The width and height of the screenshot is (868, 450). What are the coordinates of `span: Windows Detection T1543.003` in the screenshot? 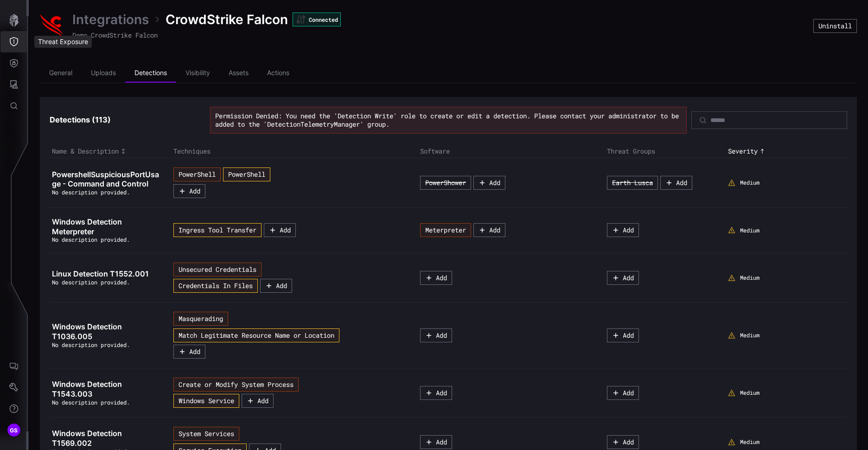 It's located at (86, 389).